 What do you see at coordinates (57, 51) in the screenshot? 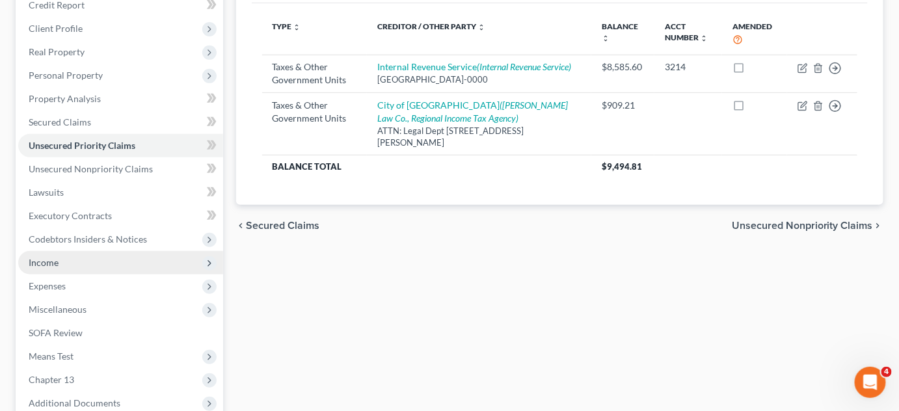
I see `span: Real Property` at bounding box center [57, 51].